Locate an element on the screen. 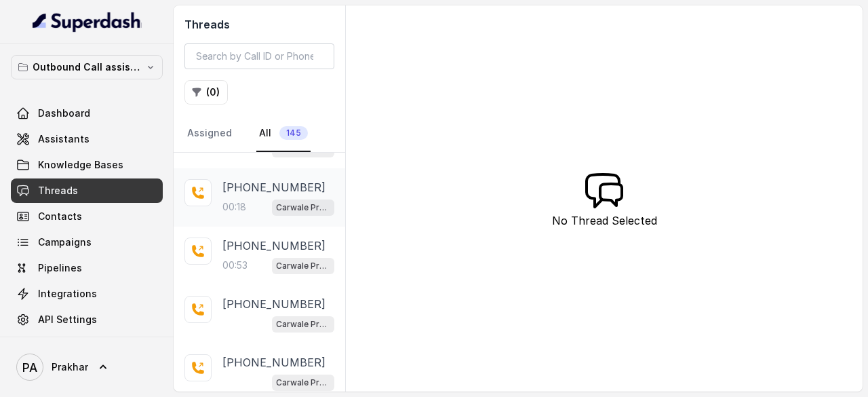 This screenshot has width=868, height=397. a: Assistants is located at coordinates (87, 139).